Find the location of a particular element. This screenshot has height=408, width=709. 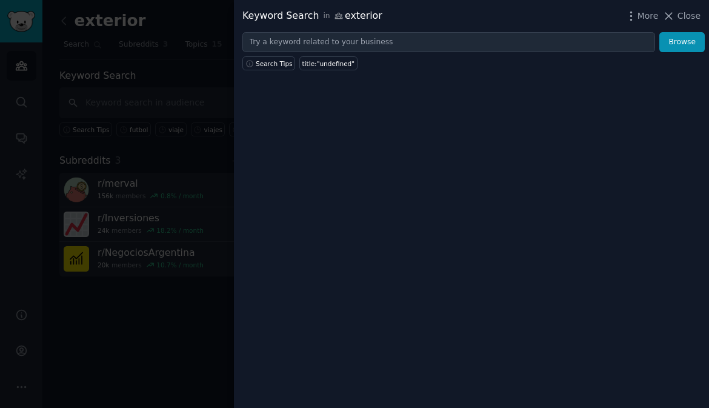

span: More is located at coordinates (648, 16).